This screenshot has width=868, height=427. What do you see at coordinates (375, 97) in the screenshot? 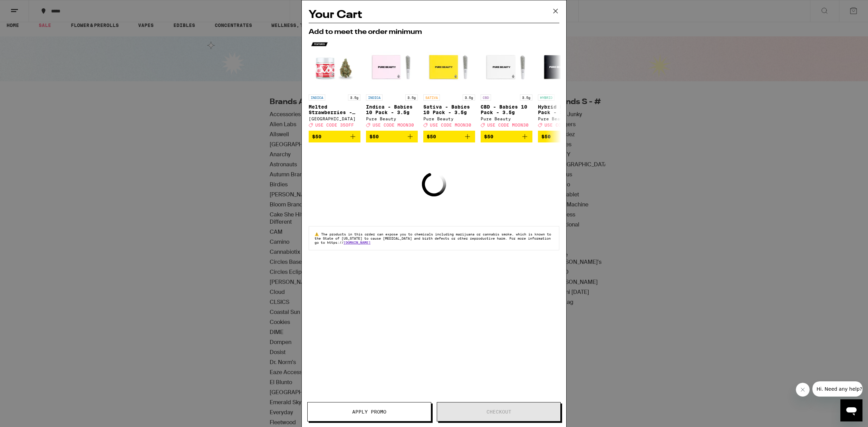
I see `p: INDICA` at bounding box center [375, 97].